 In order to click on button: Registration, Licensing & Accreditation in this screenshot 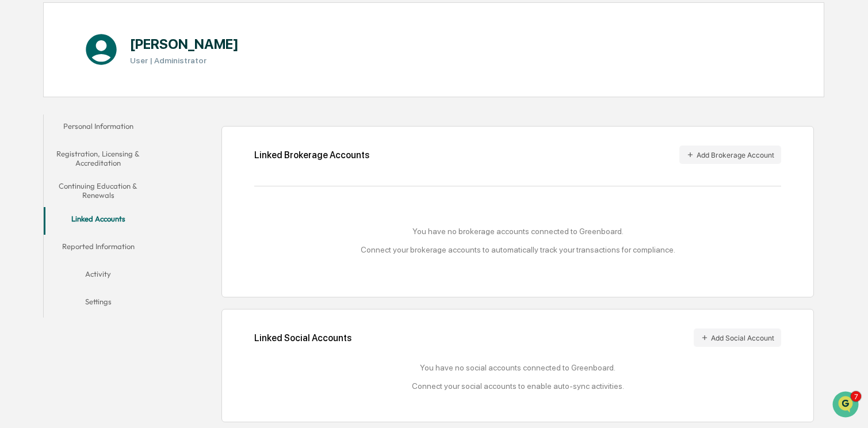, I will do `click(97, 158)`.